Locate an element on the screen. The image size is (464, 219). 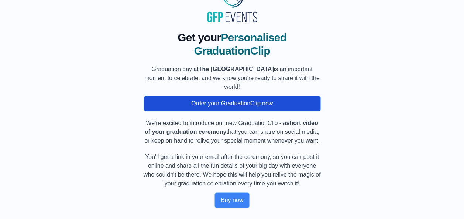
p: You'll get a link in your email after the ceremony, so you can post it online and share all the f... is located at coordinates (232, 170).